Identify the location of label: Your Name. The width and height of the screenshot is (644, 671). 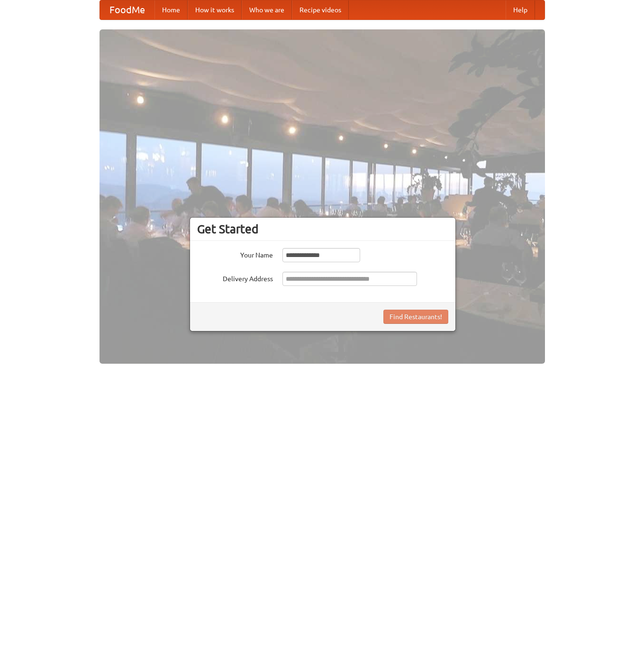
(235, 253).